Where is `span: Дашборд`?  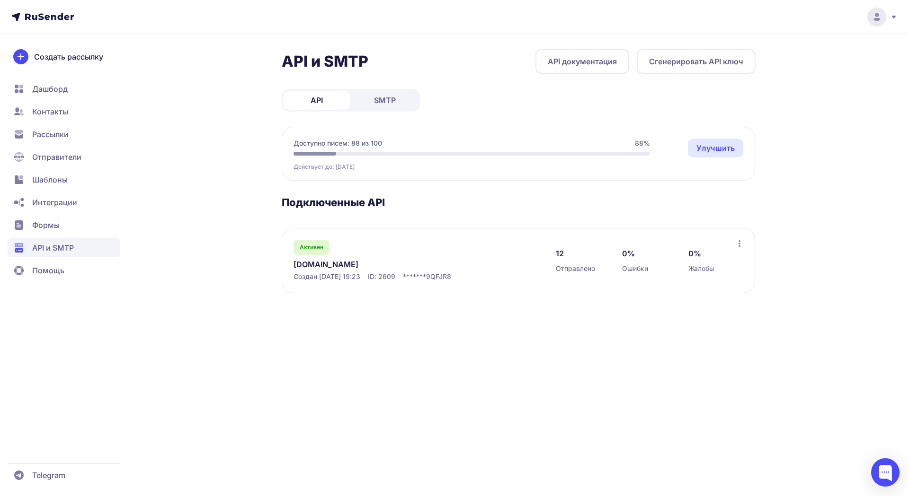
span: Дашборд is located at coordinates (50, 89).